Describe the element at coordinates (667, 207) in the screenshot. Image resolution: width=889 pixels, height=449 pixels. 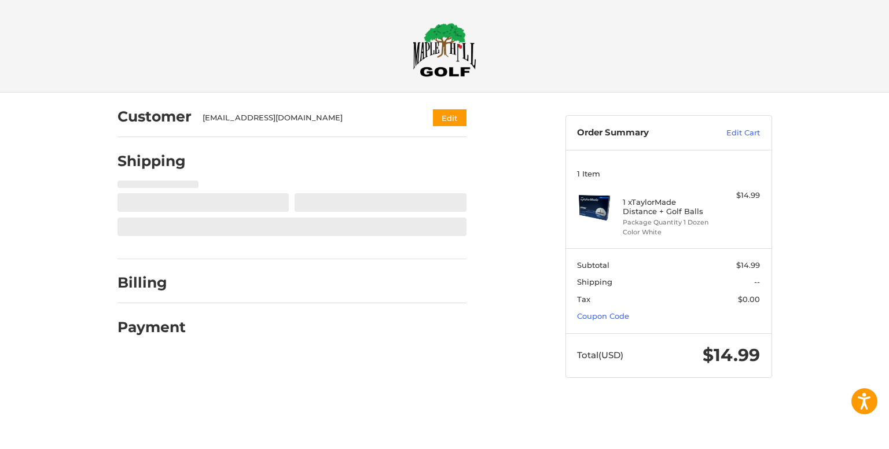
I see `h4: 1 x TaylorMade Distance + Golf Balls` at that location.